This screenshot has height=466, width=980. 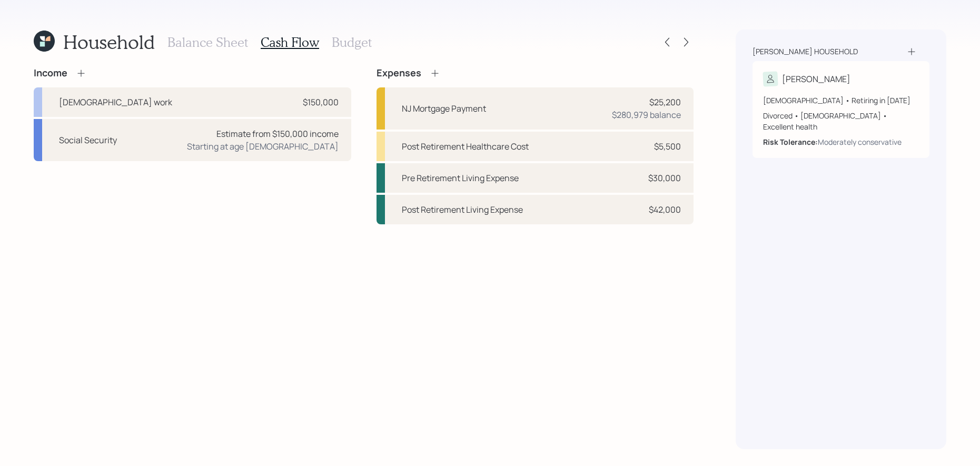 What do you see at coordinates (444, 108) in the screenshot?
I see `div: NJ Mortgage Payment` at bounding box center [444, 108].